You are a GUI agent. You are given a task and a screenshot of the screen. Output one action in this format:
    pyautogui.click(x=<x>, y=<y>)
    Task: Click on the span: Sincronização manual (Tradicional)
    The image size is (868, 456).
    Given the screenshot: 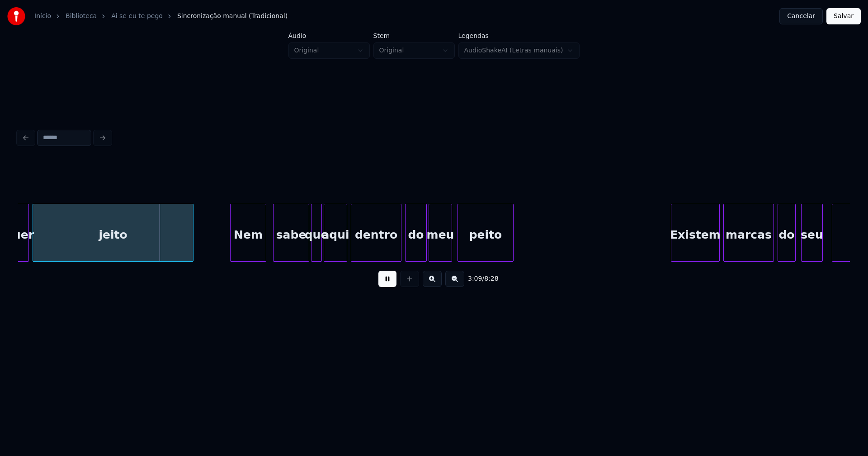 What is the action you would take?
    pyautogui.click(x=233, y=16)
    